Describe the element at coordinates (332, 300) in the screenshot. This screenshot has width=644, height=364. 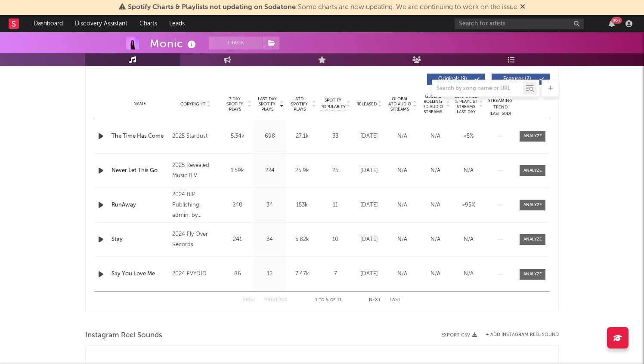
I see `span: of` at that location.